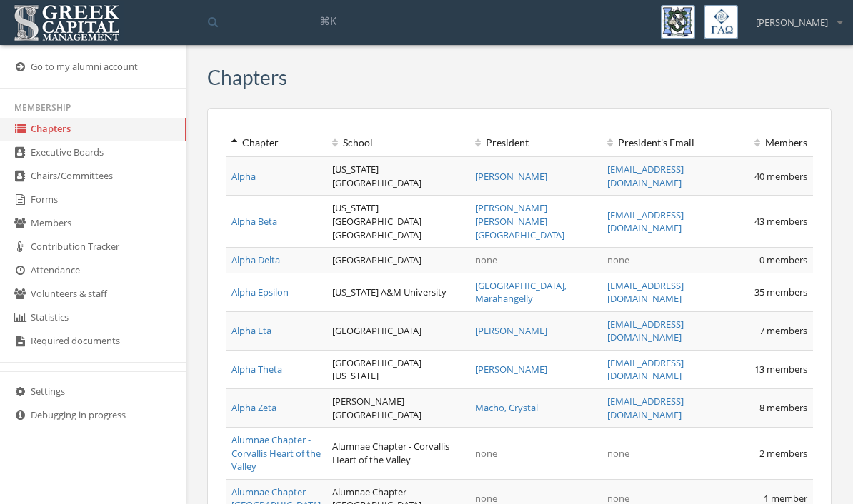 The width and height of the screenshot is (853, 504). Describe the element at coordinates (247, 77) in the screenshot. I see `h3: Chapters` at that location.